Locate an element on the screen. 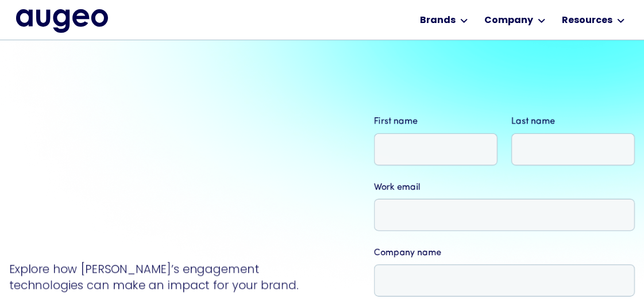 This screenshot has width=644, height=307. img: Augeo's full logo in midnight blue. is located at coordinates (62, 21).